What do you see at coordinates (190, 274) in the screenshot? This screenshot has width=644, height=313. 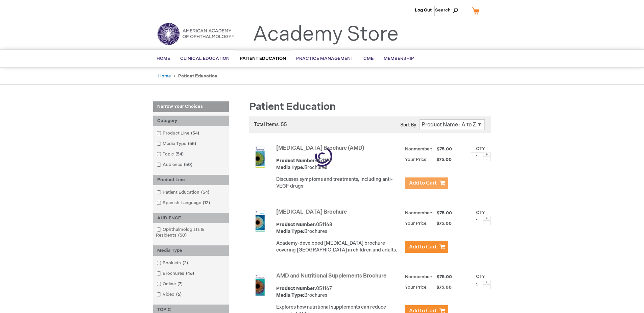 I see `span: 46` at bounding box center [190, 274].